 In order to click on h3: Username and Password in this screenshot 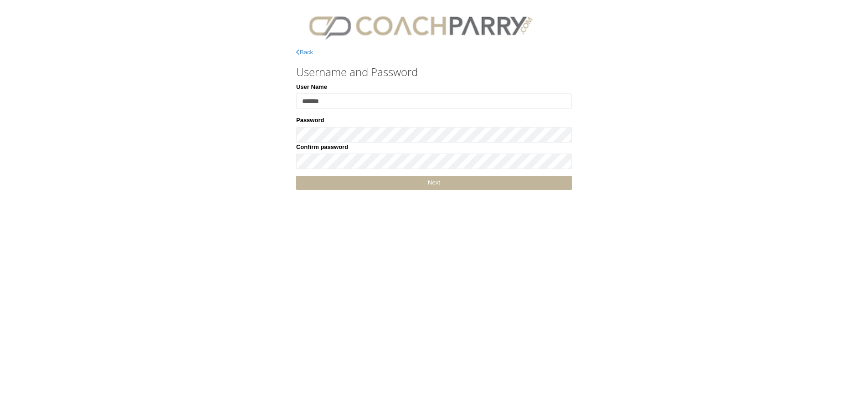, I will do `click(434, 72)`.